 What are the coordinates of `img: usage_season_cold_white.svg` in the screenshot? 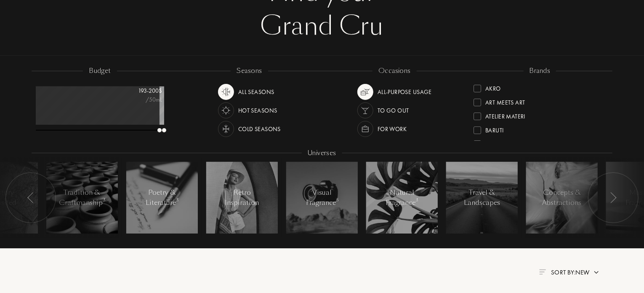 It's located at (226, 129).